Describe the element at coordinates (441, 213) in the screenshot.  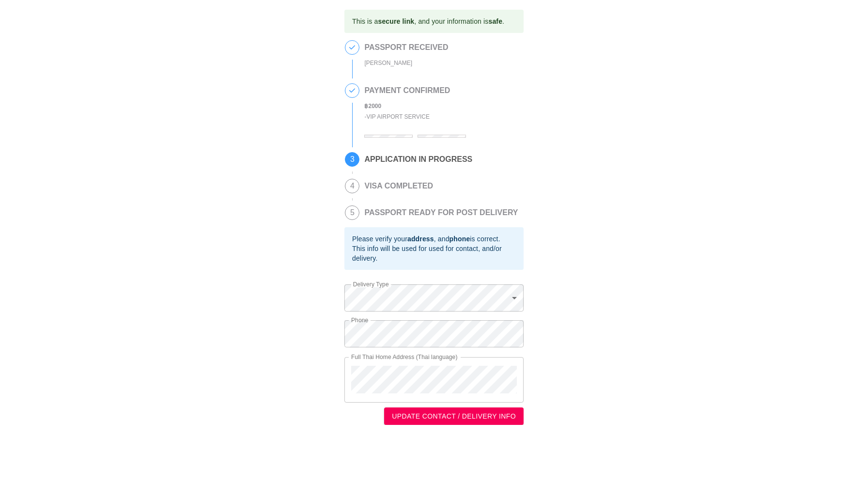
I see `h2: PASSPORT READY FOR POST DELIVERY` at that location.